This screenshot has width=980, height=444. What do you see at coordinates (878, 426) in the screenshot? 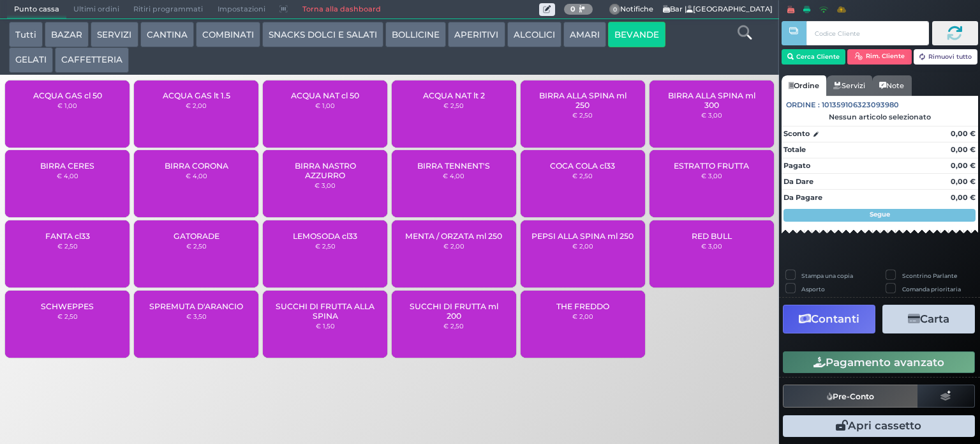
I see `button: Apri cassetto` at bounding box center [878, 426].